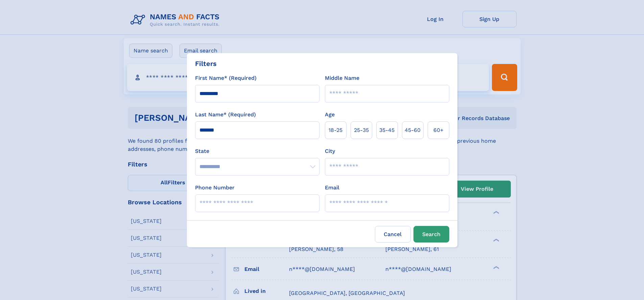  Describe the element at coordinates (330, 151) in the screenshot. I see `label: City` at that location.